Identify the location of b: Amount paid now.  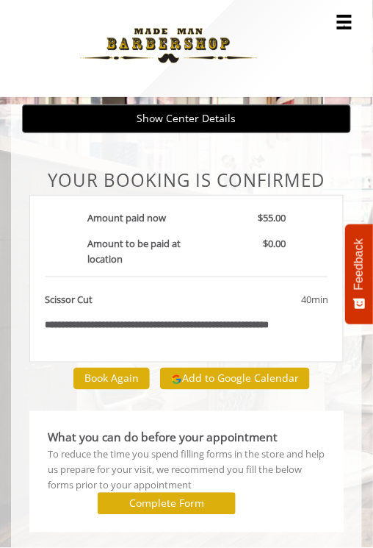
(126, 218).